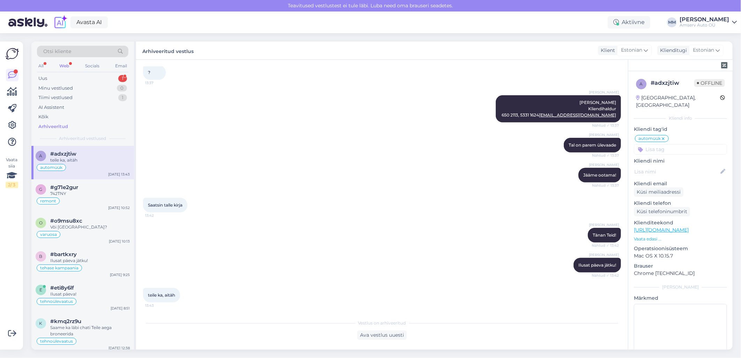 The image size is (741, 358). I want to click on span: teile ka, aitäh, so click(162, 295).